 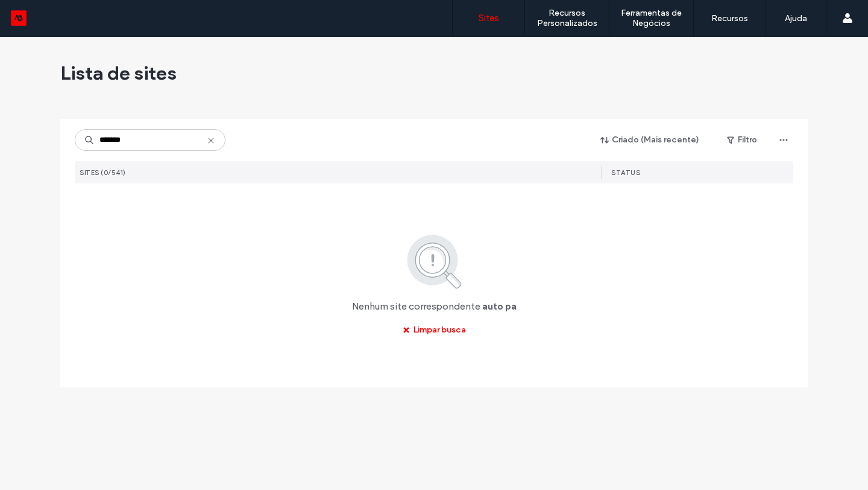 What do you see at coordinates (650, 140) in the screenshot?
I see `button: Criado (Mais recente)` at bounding box center [650, 140].